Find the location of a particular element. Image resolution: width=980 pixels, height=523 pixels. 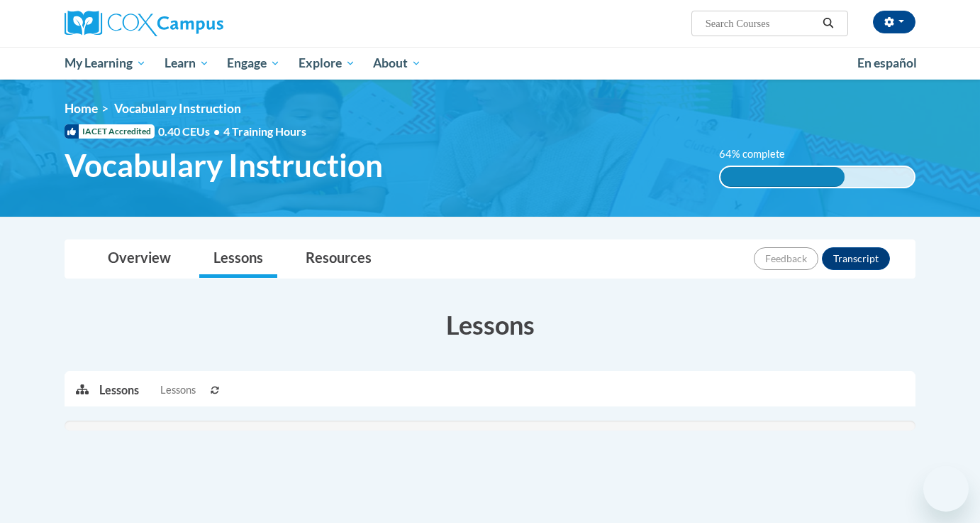

span: IACET Accredited is located at coordinates (109, 131).